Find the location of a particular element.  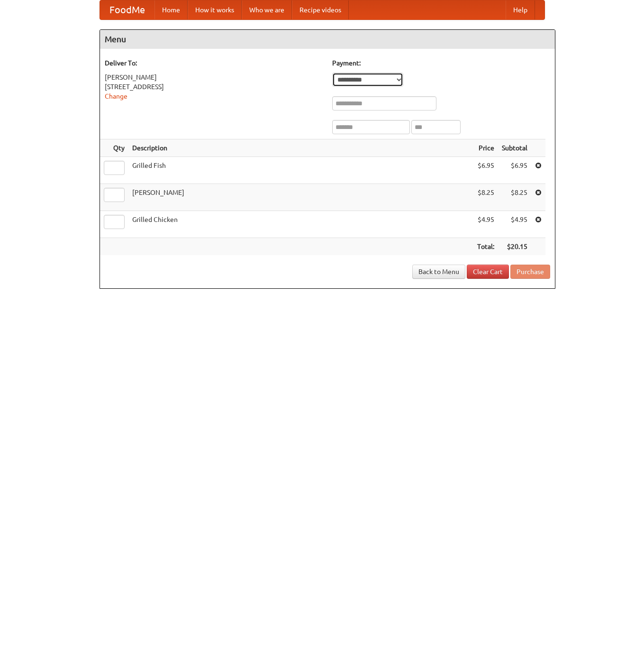

a: Help is located at coordinates (521, 10).